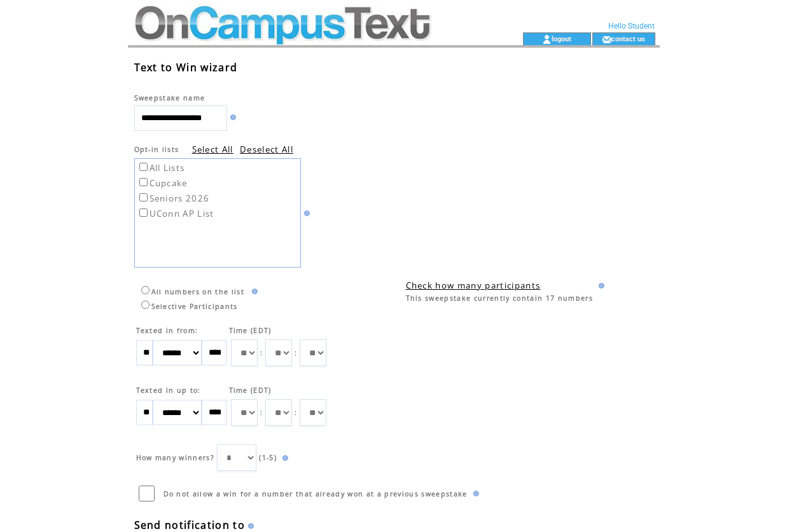 This screenshot has width=787, height=532. What do you see at coordinates (316, 494) in the screenshot?
I see `span: Do not allow a win for a number that already won at a previous sweepstake` at bounding box center [316, 494].